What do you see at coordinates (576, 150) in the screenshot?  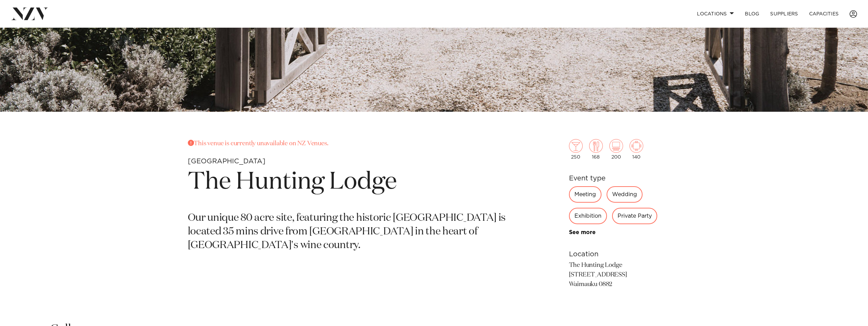 I see `div: 250` at bounding box center [576, 150].